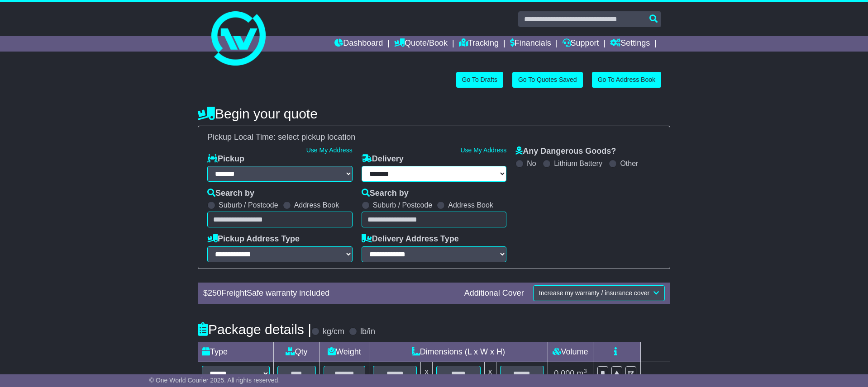 This screenshot has height=387, width=868. What do you see at coordinates (494, 293) in the screenshot?
I see `div: Additional Cover` at bounding box center [494, 293].